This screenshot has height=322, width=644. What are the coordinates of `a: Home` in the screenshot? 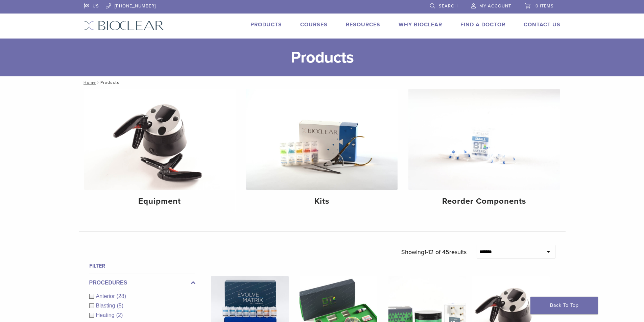 It's located at (88, 82).